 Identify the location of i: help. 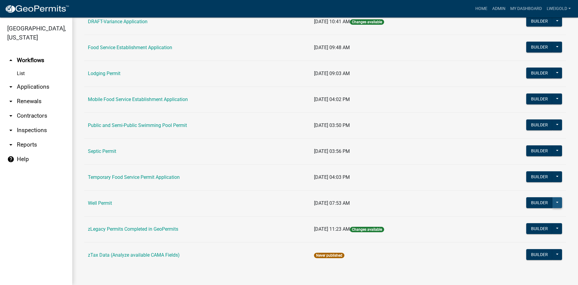
(11, 159).